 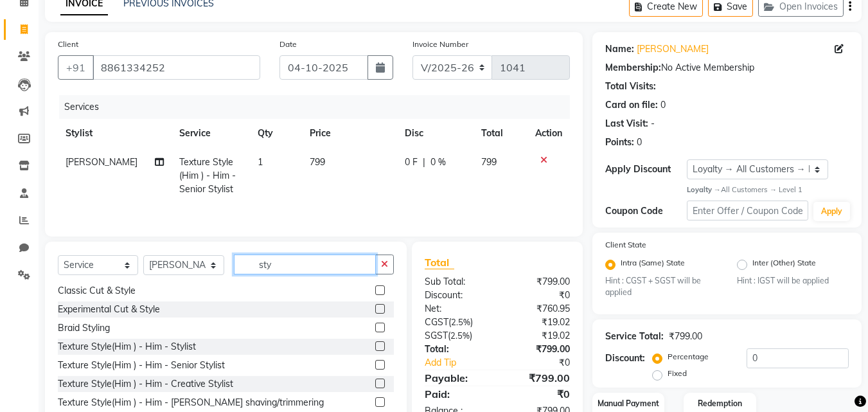 I want to click on div: Last Visit:, so click(x=627, y=124).